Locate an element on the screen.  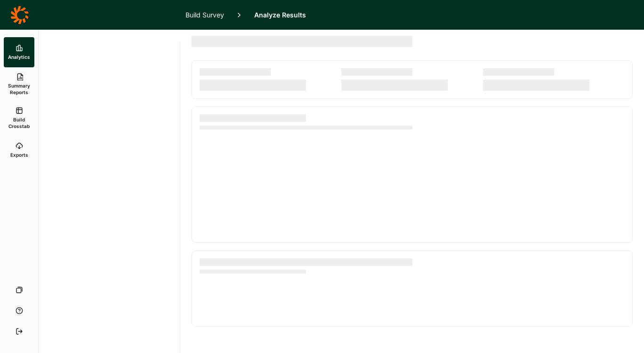
span: Summary Reports is located at coordinates (19, 89).